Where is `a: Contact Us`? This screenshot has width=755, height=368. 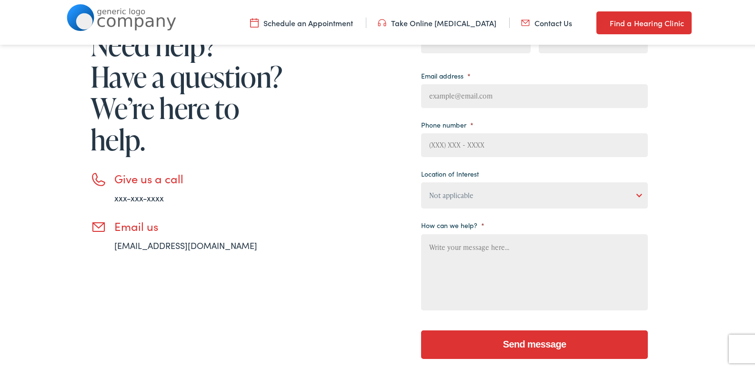
a: Contact Us is located at coordinates (546, 21).